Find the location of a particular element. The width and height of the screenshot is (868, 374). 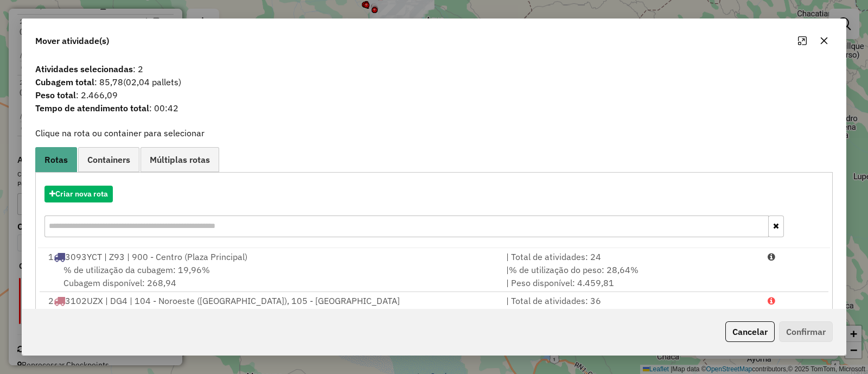

span: (02,04 pallets) is located at coordinates (152, 82).